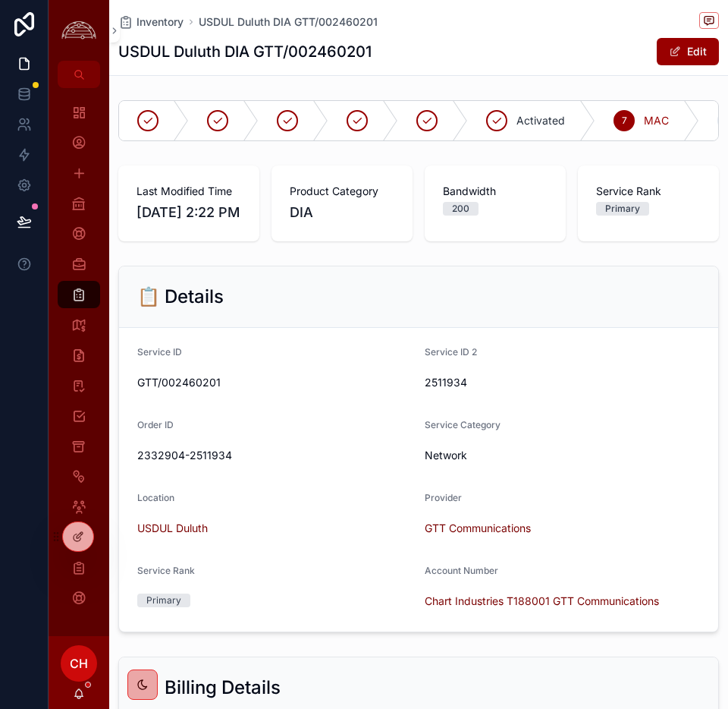 This screenshot has width=728, height=709. What do you see at coordinates (687, 52) in the screenshot?
I see `button: Edit` at bounding box center [687, 52].